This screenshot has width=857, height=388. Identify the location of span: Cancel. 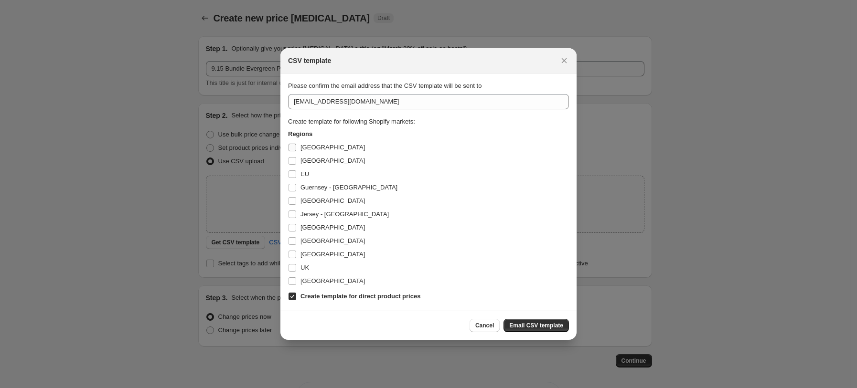
(485, 326).